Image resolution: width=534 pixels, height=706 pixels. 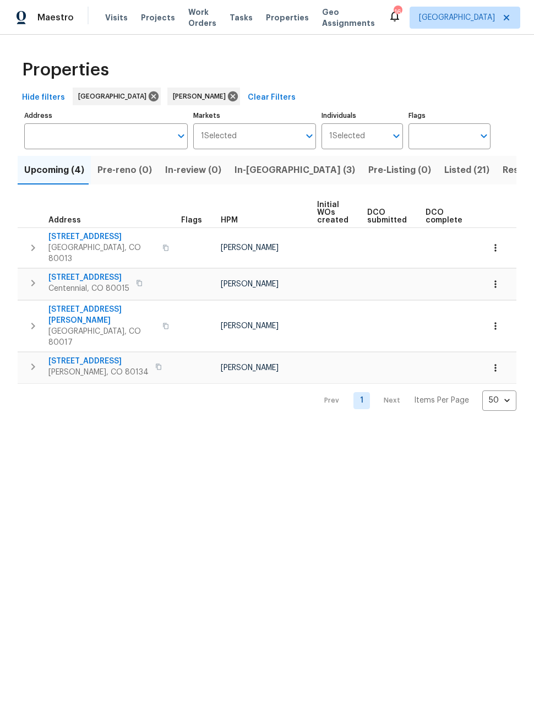 I want to click on span: Address, so click(x=64, y=220).